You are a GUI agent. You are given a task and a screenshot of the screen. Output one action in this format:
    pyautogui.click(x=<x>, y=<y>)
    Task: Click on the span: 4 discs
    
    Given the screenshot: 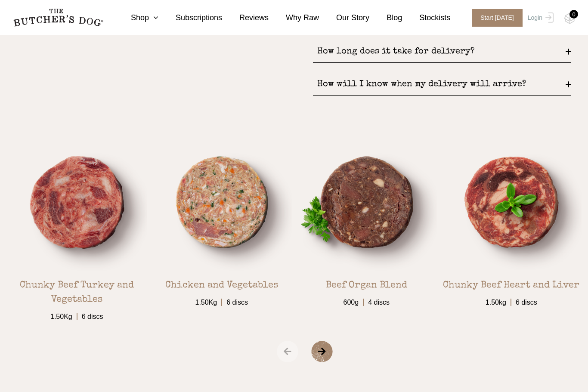 What is the action you would take?
    pyautogui.click(x=378, y=301)
    